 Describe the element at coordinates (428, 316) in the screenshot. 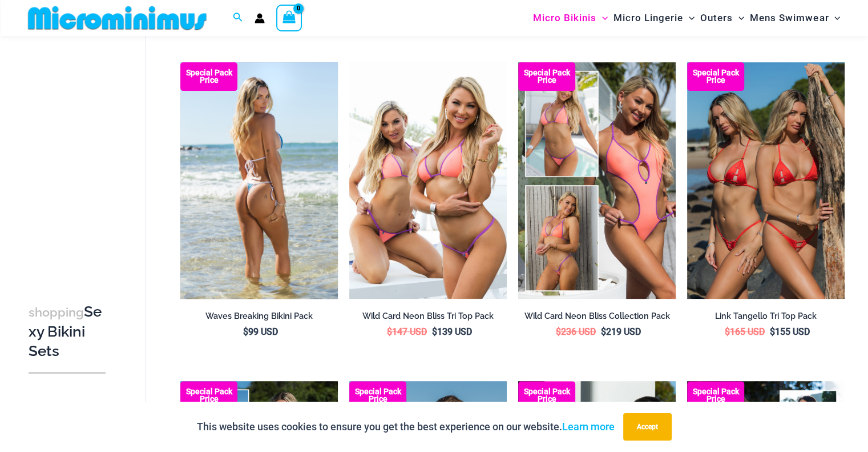

I see `h2: Wild Card Neon Bliss Tri Top Pack` at that location.